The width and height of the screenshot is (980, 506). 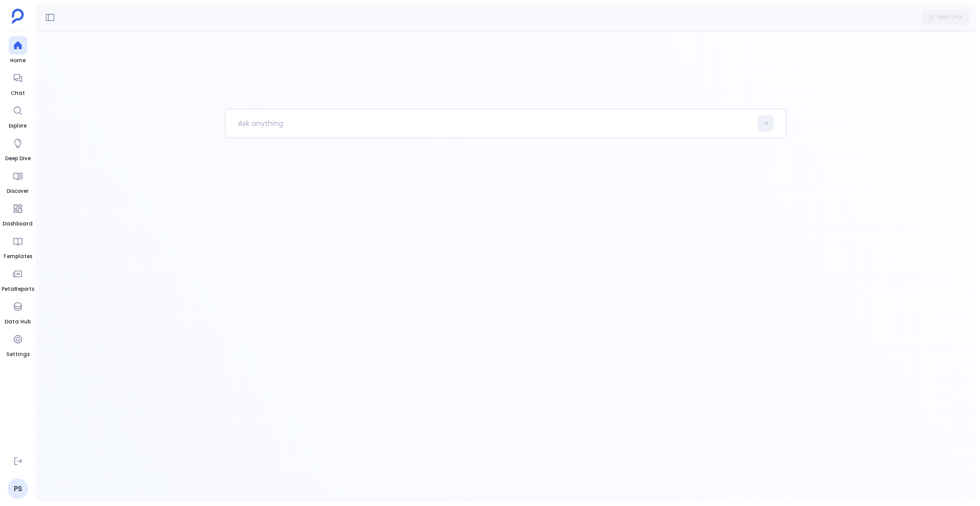 I want to click on span: Settings, so click(x=18, y=354).